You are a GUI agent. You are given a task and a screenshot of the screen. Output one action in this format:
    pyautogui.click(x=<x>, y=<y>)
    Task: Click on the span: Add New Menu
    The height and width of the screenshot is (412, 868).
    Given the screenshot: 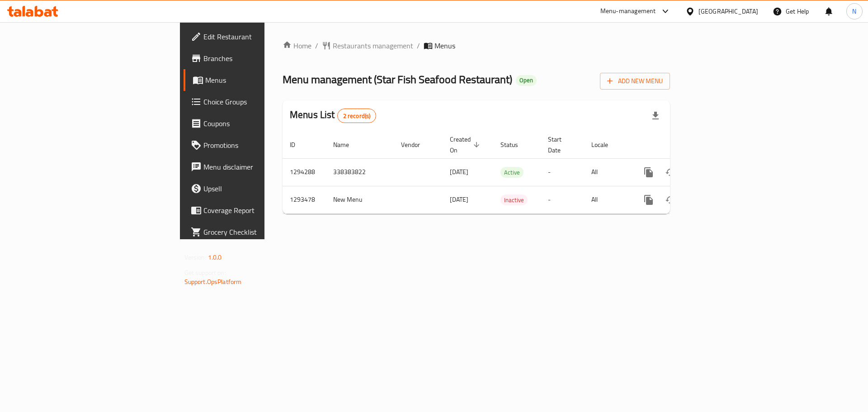 What is the action you would take?
    pyautogui.click(x=634, y=81)
    